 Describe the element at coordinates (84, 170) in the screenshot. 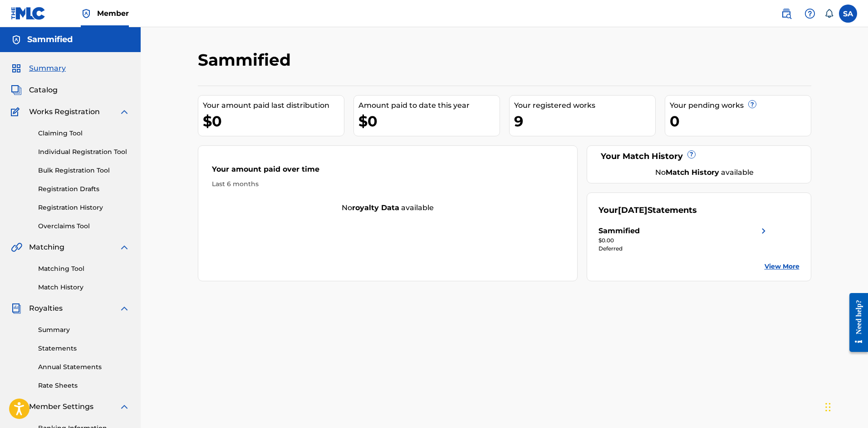

I see `a: Bulk Registration Tool` at that location.